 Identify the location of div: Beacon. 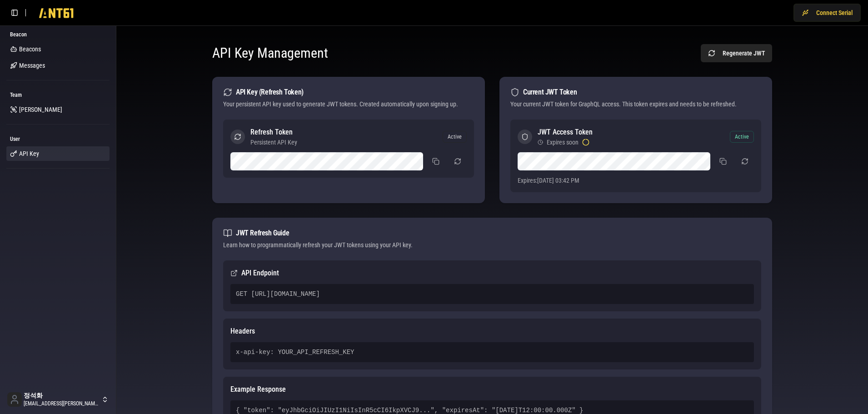
(58, 34).